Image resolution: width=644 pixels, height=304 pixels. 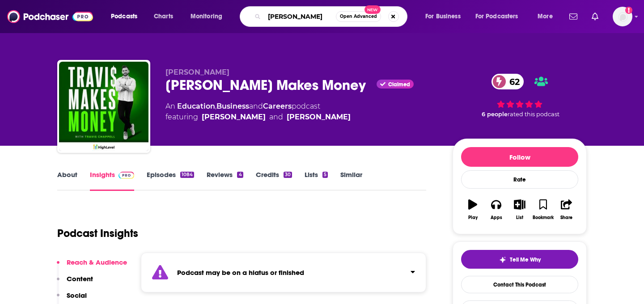 What do you see at coordinates (372, 9) in the screenshot?
I see `span: New` at bounding box center [372, 9].